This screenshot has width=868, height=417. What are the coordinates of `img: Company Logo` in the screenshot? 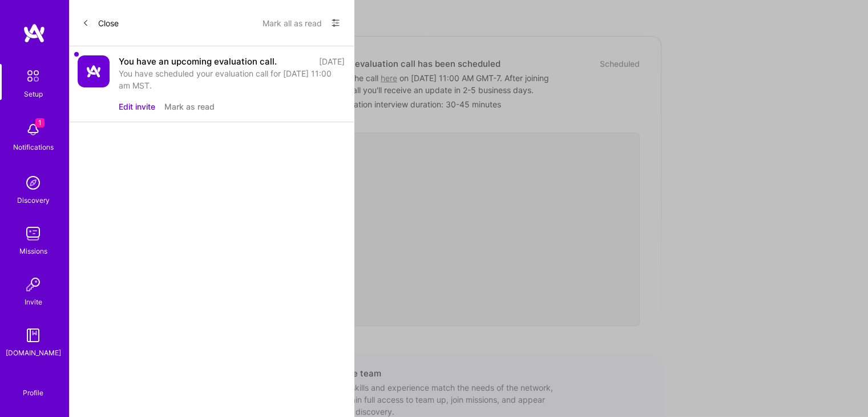 It's located at (94, 72).